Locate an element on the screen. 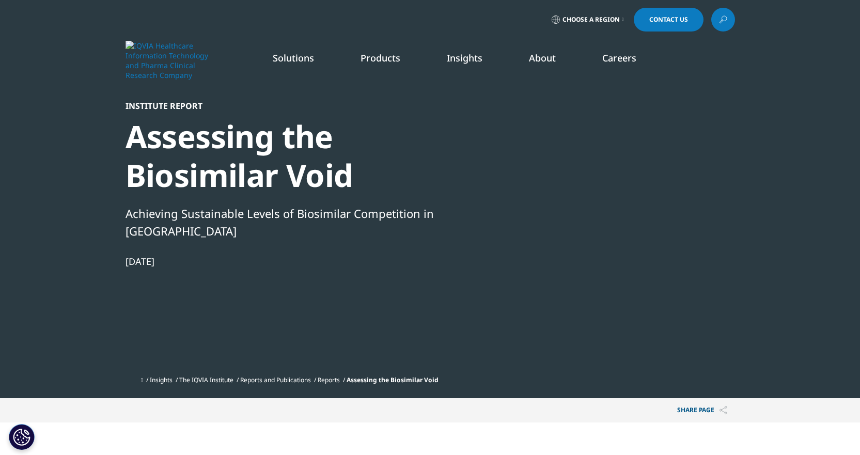 The width and height of the screenshot is (860, 455). span: Assessing the Biosimilar Void is located at coordinates (393, 380).